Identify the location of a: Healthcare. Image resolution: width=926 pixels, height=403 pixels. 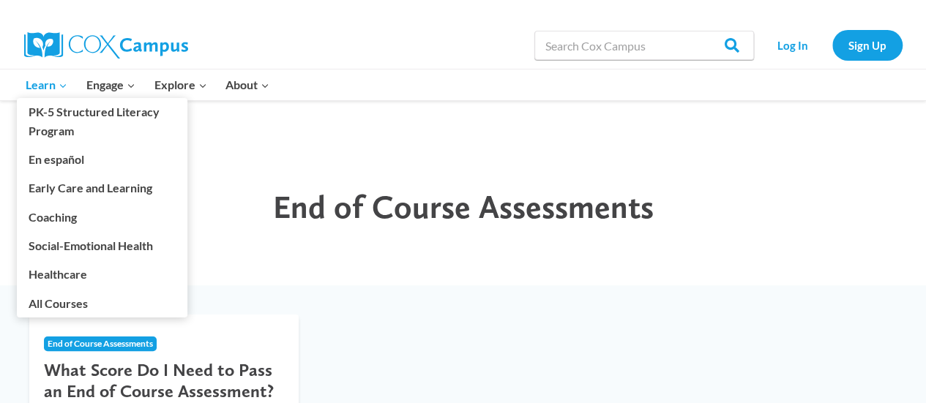
(102, 275).